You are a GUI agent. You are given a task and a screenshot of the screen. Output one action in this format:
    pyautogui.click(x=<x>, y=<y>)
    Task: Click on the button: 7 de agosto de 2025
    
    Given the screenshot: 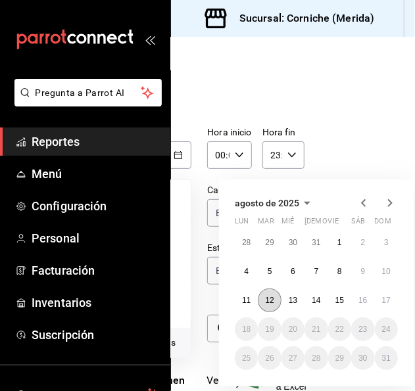 What is the action you would take?
    pyautogui.click(x=316, y=272)
    